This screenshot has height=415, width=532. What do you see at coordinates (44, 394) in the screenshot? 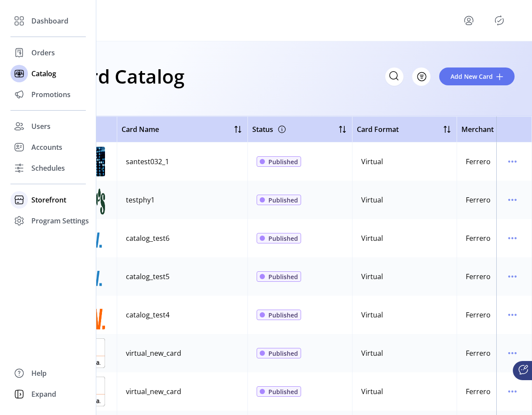
I see `span: Expand` at bounding box center [44, 394].